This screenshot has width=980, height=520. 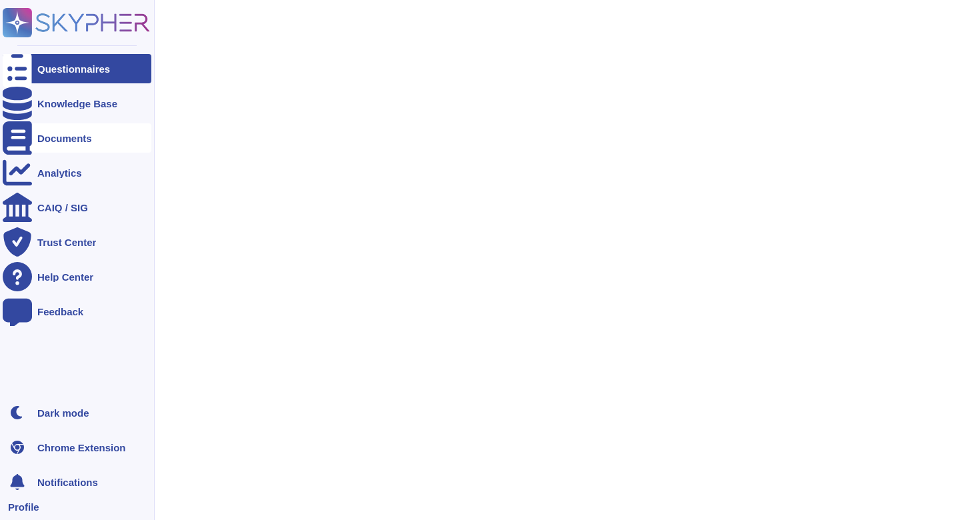 What do you see at coordinates (78, 103) in the screenshot?
I see `div: Knowledge Base` at bounding box center [78, 103].